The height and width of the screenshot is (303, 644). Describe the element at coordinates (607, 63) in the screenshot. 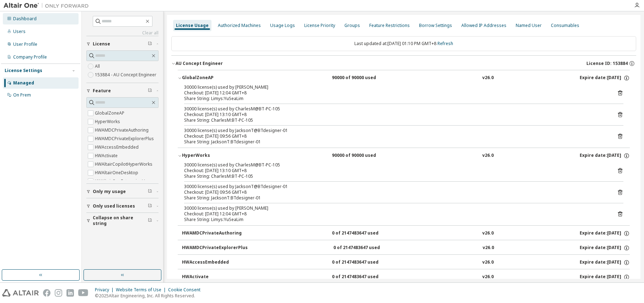

I see `span: License ID: 153884` at that location.